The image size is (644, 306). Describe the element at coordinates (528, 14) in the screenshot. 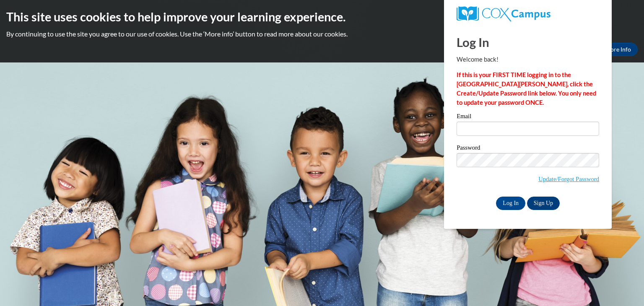

I see `a: COX Campus` at that location.